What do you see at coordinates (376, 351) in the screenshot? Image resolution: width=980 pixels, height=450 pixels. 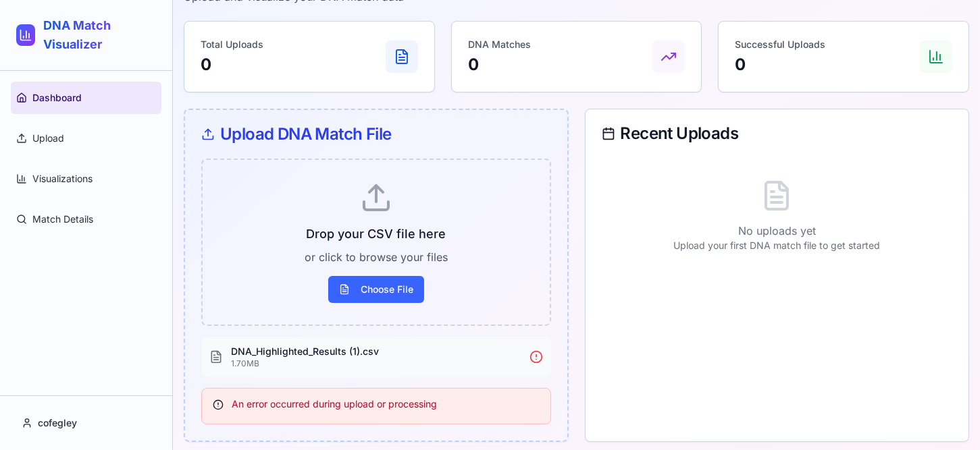 I see `p: DNA_Highlighted_Results (1).csv` at bounding box center [376, 351].